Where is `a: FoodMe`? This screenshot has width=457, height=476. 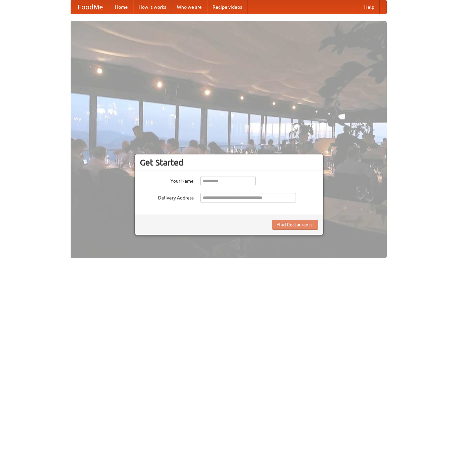 a: FoodMe is located at coordinates (90, 7).